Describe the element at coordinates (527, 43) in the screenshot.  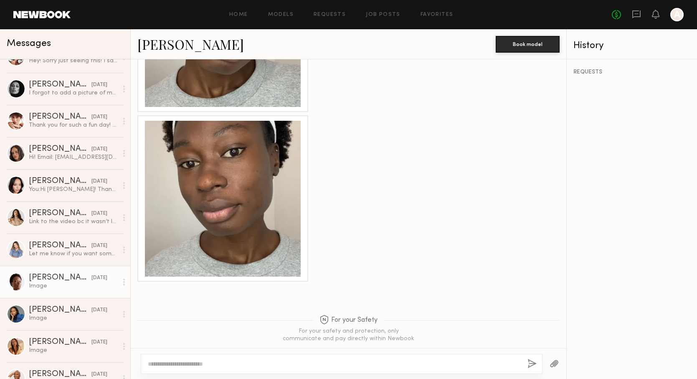
I see `a: Book model` at that location.